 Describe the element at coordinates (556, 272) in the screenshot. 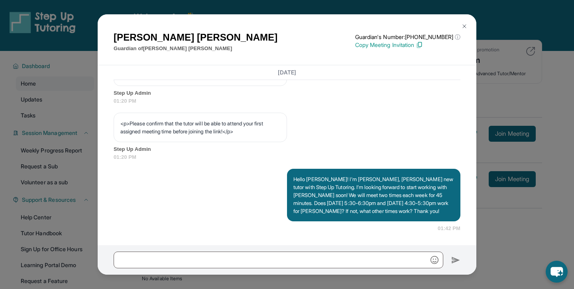

I see `button: chat-button` at that location.